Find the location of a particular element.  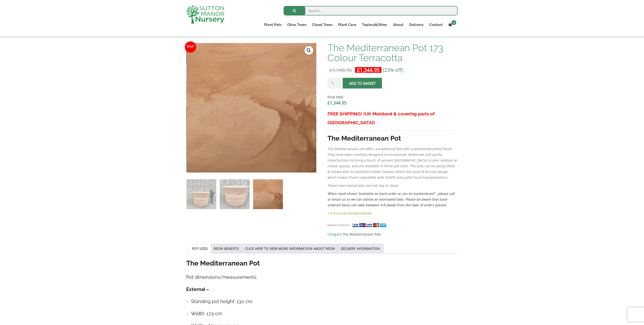

p: 1 in stock (can be backordered) is located at coordinates (393, 214).